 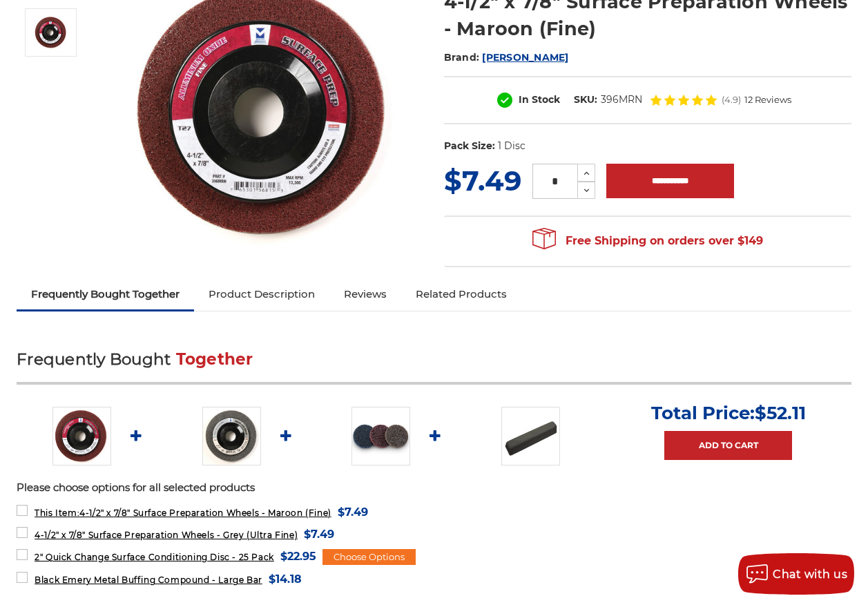 I want to click on span: $22.95, so click(x=298, y=557).